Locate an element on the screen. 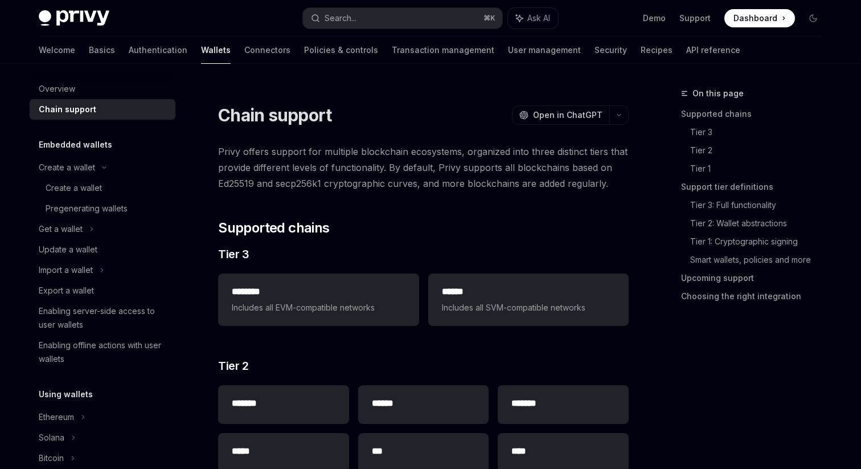 The height and width of the screenshot is (469, 861). a: Choosing the right integration is located at coordinates (756, 296).